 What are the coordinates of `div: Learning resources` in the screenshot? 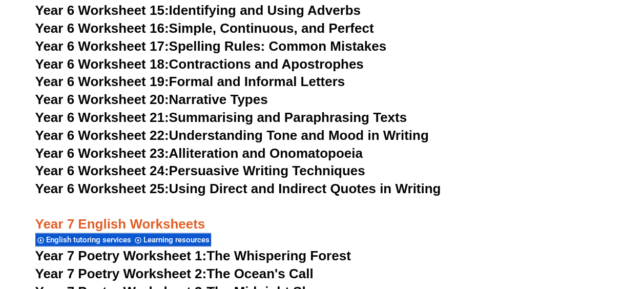 It's located at (172, 239).